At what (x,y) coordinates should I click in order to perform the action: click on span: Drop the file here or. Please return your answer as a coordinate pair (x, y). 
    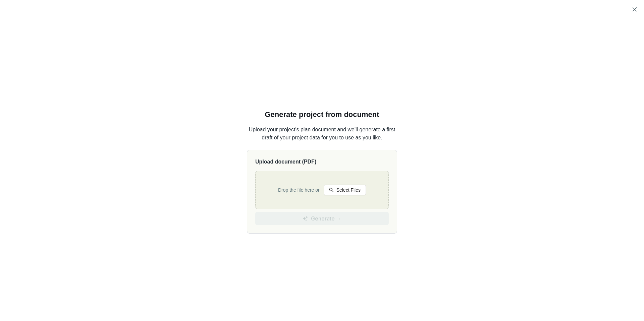
    Looking at the image, I should click on (299, 190).